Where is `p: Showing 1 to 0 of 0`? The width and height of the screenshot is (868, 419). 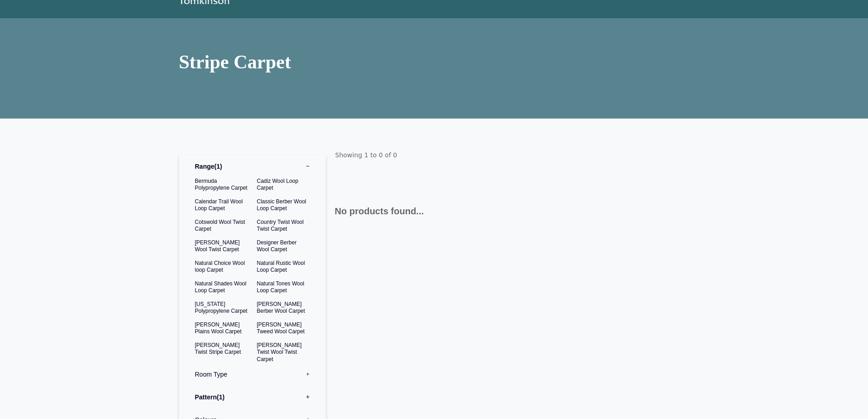 p: Showing 1 to 0 of 0 is located at coordinates (511, 155).